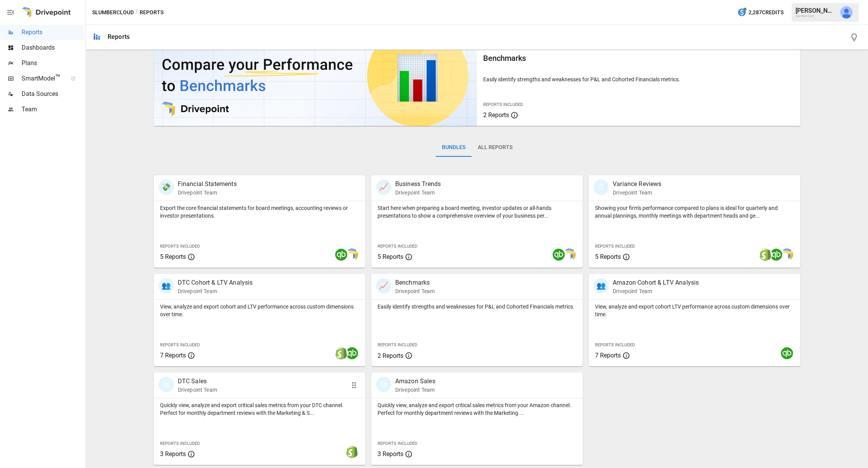  Describe the element at coordinates (477, 212) in the screenshot. I see `p: Start here when preparing a board meeting, investor updates or all-hands presentations to show a ...` at that location.